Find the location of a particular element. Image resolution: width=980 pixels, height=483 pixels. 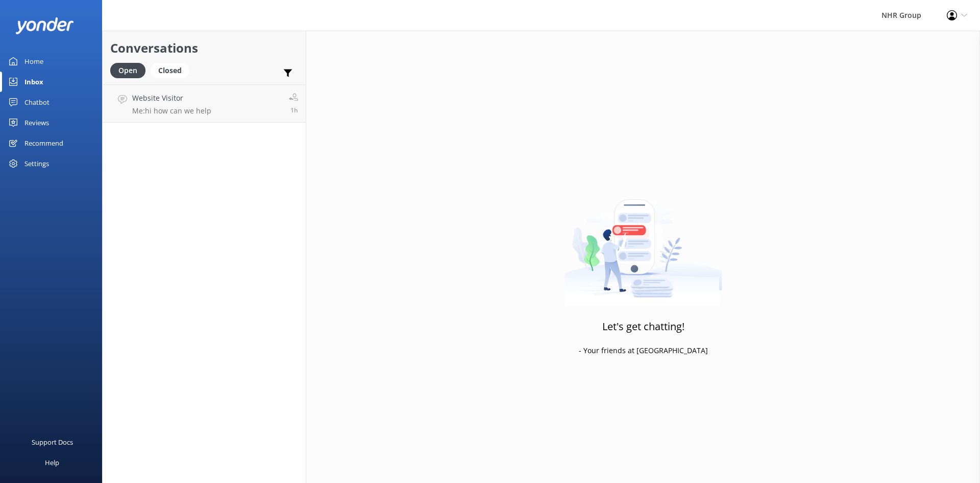

div: Recommend is located at coordinates (44, 143).